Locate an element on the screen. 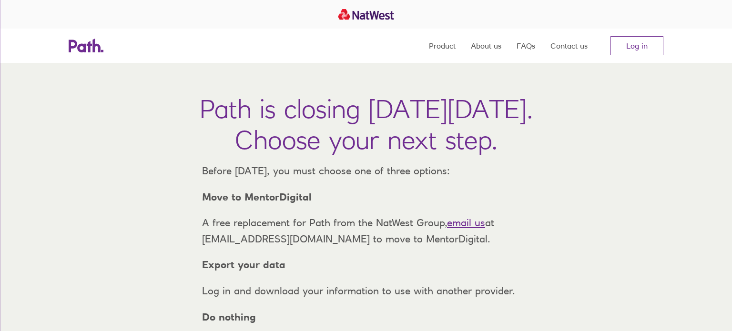 The image size is (732, 331). a: email us is located at coordinates (466, 223).